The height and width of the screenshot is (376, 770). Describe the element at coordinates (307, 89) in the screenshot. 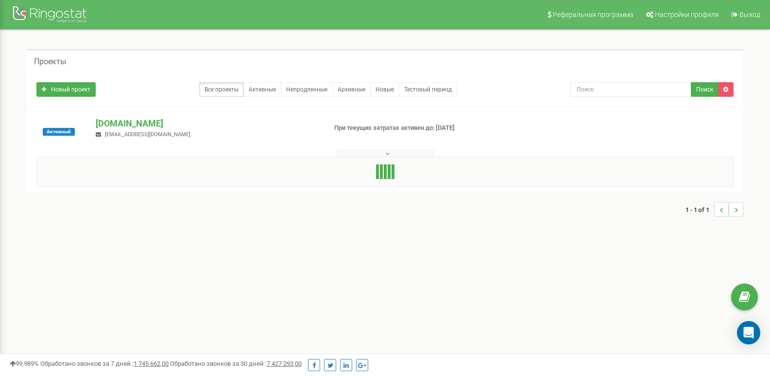

I see `a: Непродленные` at that location.